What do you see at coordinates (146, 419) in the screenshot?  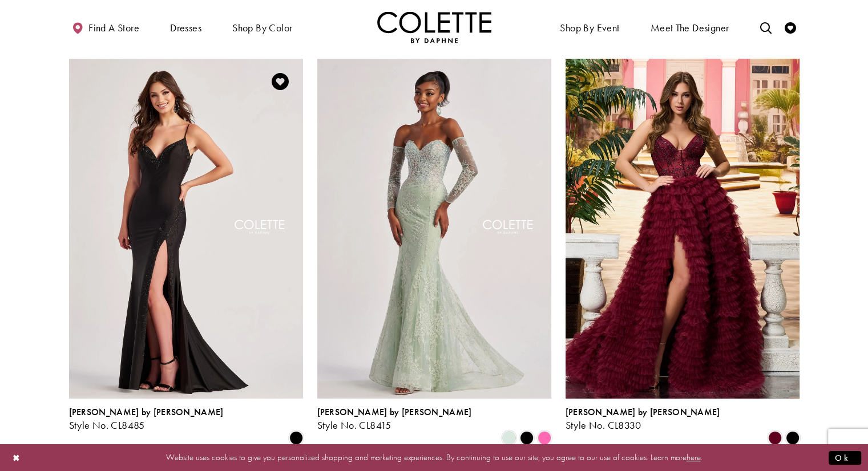 I see `div: Colette by Daphne Style No. CL8485` at bounding box center [146, 419].